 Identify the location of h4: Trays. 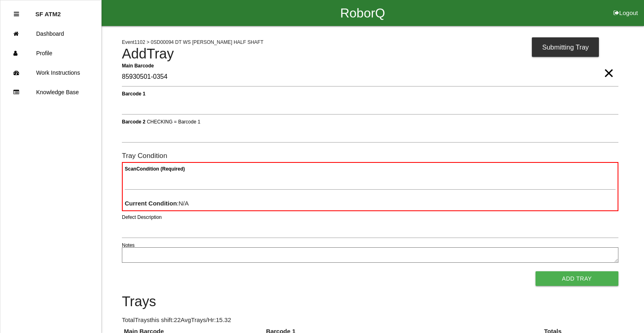
(370, 301).